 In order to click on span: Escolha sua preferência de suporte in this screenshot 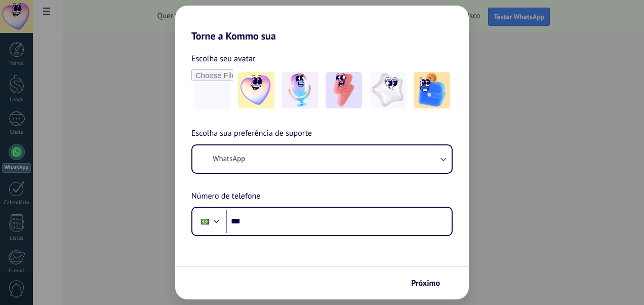, I will do `click(251, 134)`.